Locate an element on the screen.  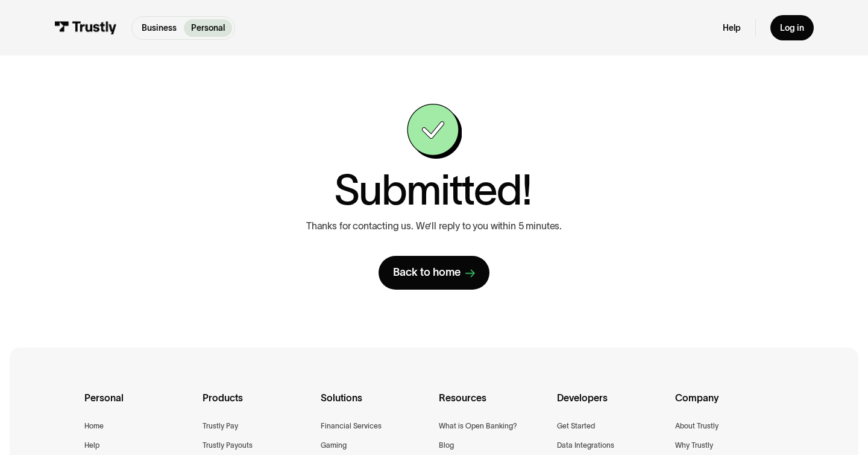
a: Log in is located at coordinates (793, 28).